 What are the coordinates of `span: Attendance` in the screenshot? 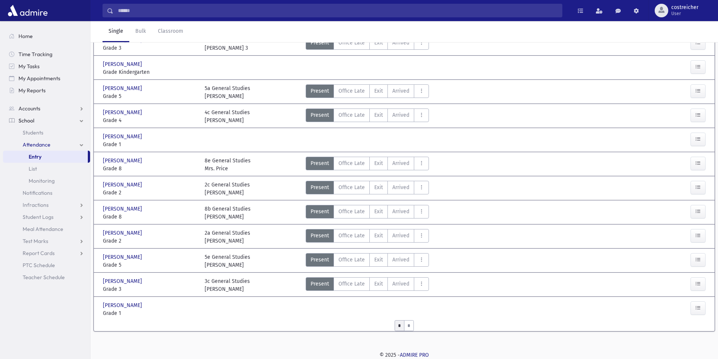 It's located at (37, 145).